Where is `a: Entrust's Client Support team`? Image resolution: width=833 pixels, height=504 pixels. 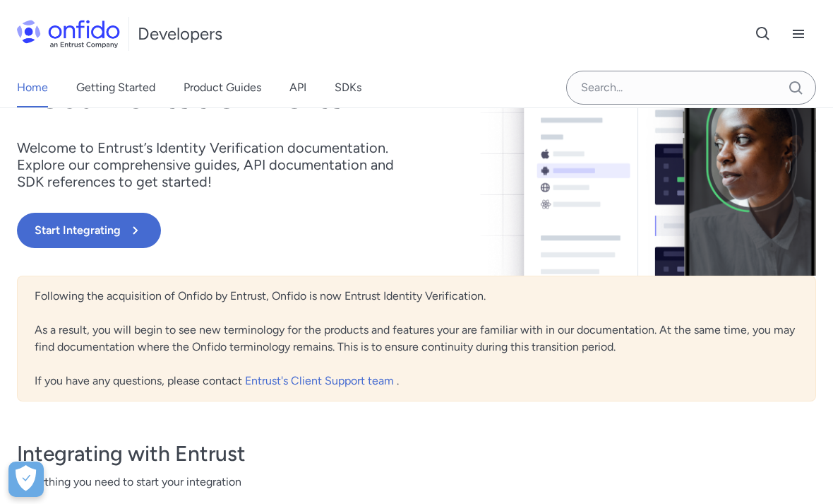 a: Entrust's Client Support team is located at coordinates (320, 380).